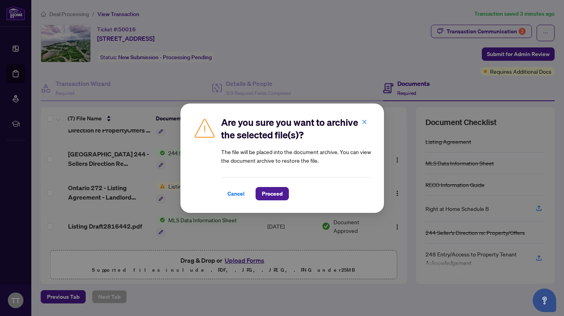 The image size is (564, 316). Describe the element at coordinates (545, 300) in the screenshot. I see `button: Open asap` at that location.